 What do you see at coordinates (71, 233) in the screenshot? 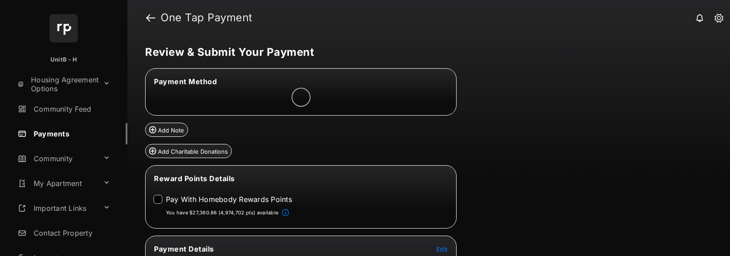
I see `a: Contact Property` at bounding box center [71, 233].